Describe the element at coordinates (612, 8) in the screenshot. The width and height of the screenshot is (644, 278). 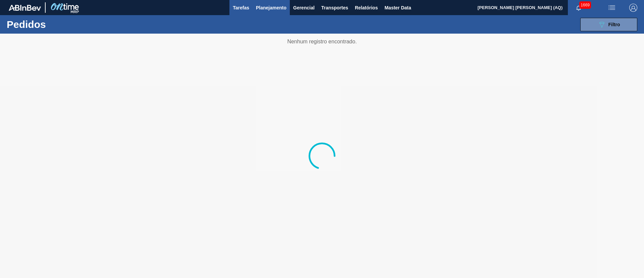
I see `img: userActions` at that location.